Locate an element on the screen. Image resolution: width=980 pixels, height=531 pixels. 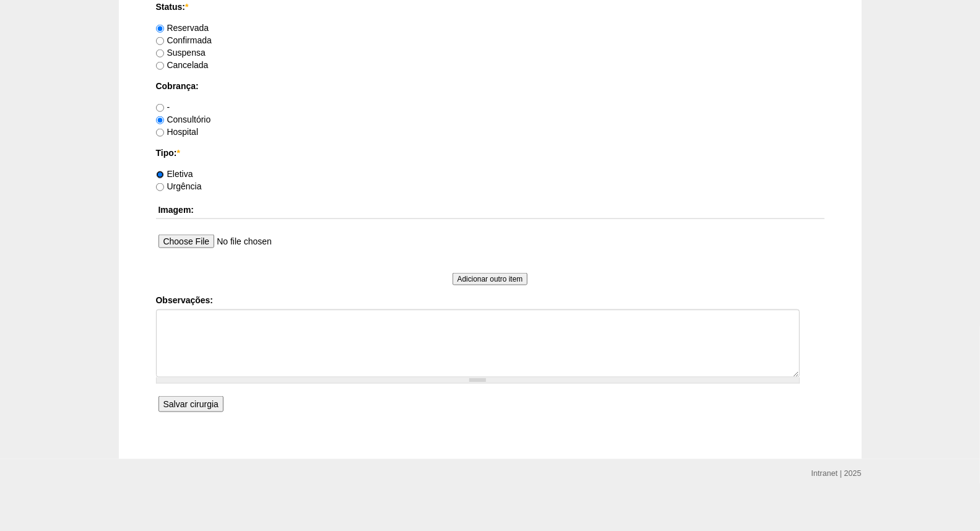
input: Reservada is located at coordinates (160, 29).